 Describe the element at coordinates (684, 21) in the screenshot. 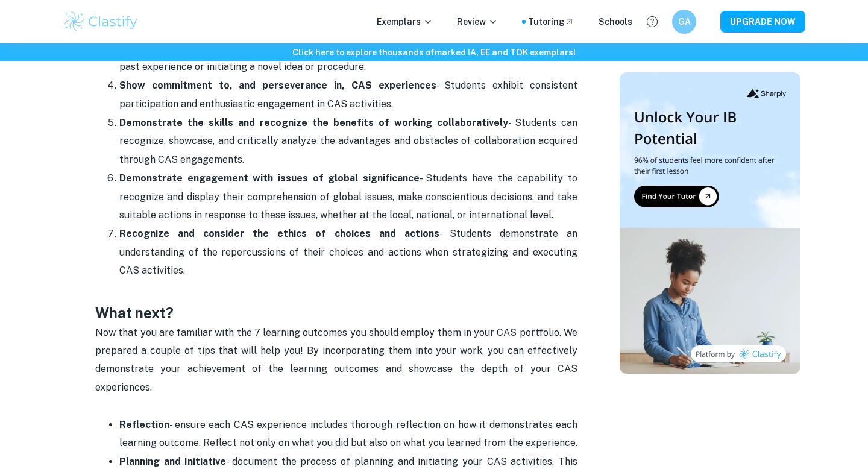

I see `button: GA` at that location.